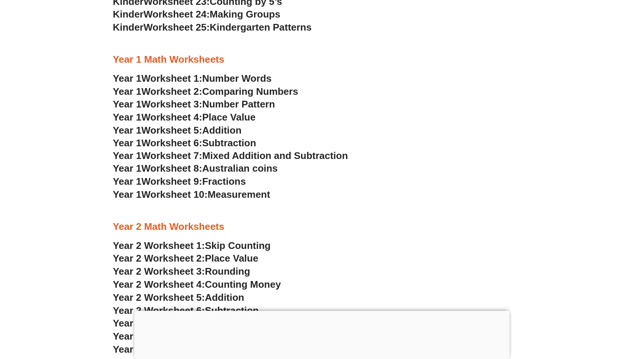  I want to click on a: Year 2 Worksheet 5:Addition, so click(179, 298).